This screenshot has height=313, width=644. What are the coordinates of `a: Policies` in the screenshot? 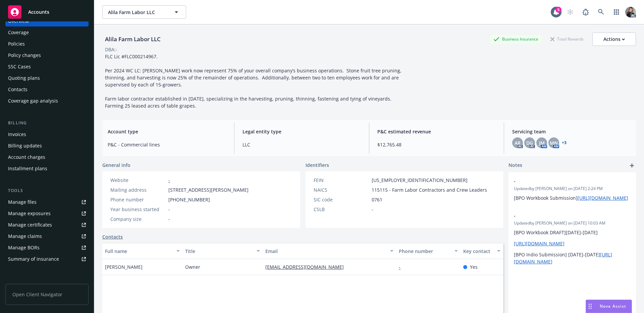 It's located at (47, 44).